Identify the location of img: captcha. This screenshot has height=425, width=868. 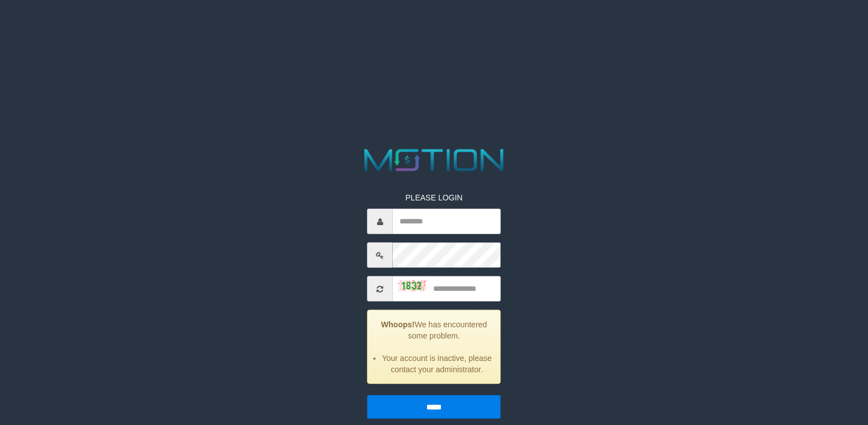
(412, 285).